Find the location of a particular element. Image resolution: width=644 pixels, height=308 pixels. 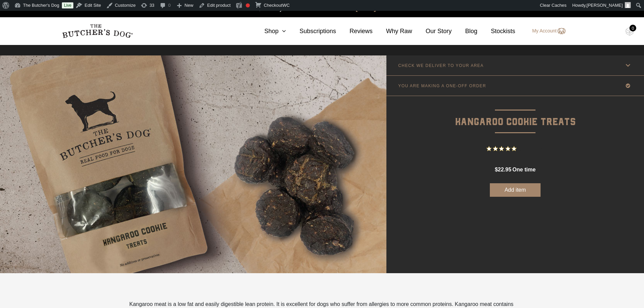

span: 0 Reviews is located at coordinates (532, 149).